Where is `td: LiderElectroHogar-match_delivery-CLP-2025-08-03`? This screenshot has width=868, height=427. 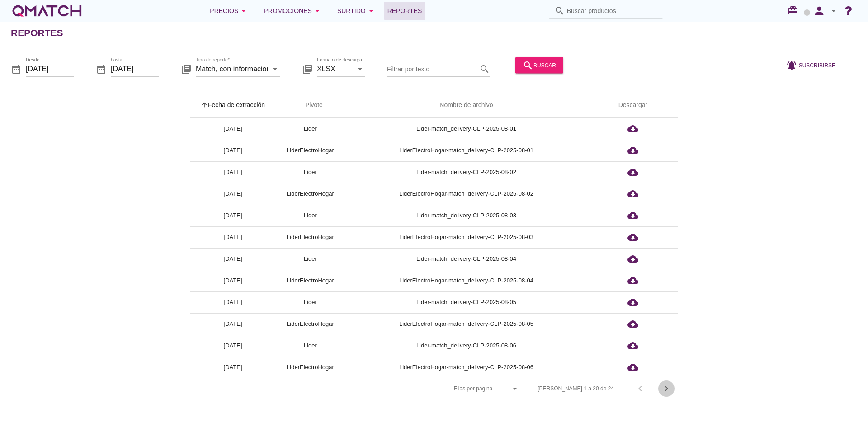
td: LiderElectroHogar-match_delivery-CLP-2025-08-03 is located at coordinates (466, 237).